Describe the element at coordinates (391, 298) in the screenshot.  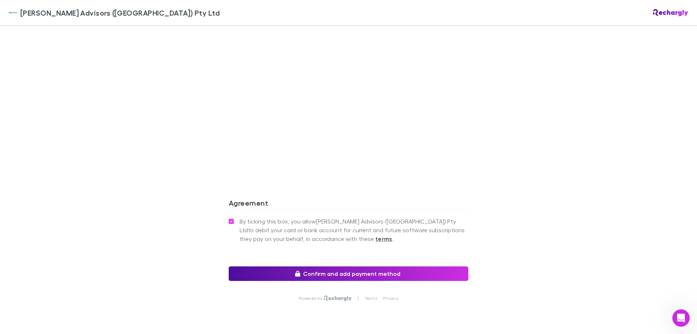
I see `p: Privacy` at that location.